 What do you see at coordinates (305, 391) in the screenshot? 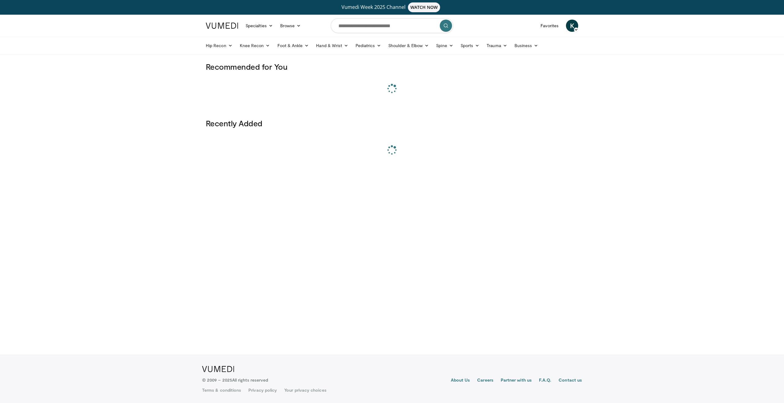
I see `a: Your privacy choices` at bounding box center [305, 391].